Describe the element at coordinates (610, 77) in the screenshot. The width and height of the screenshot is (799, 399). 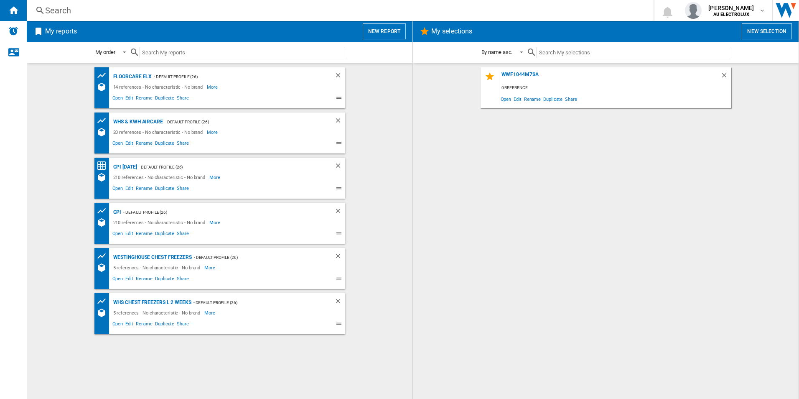
I see `div: WWF1044M7SA` at that location.